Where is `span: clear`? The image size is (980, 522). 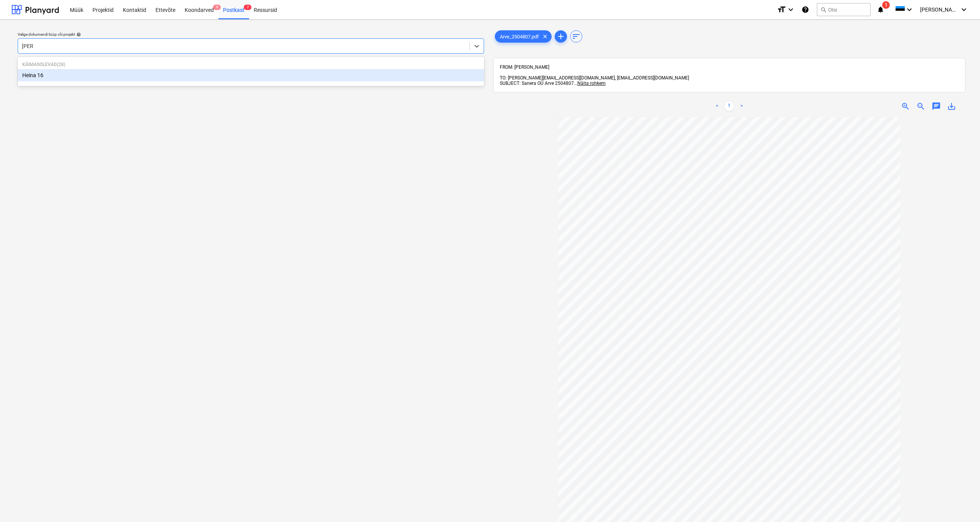 span: clear is located at coordinates (545, 36).